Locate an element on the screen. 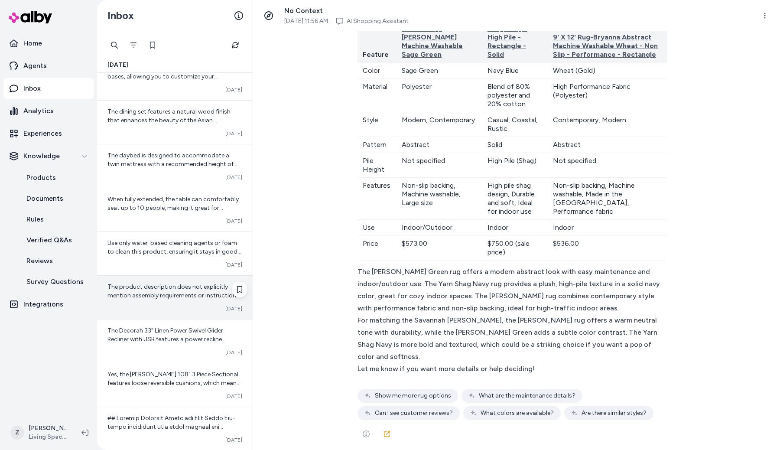 The height and width of the screenshot is (450, 780). td: $573.00 is located at coordinates (439, 248).